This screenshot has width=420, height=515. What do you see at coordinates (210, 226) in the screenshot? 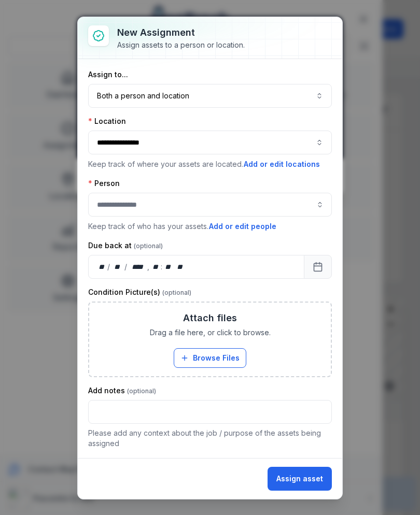
I see `p: Keep track of who has your assets.` at bounding box center [210, 226].